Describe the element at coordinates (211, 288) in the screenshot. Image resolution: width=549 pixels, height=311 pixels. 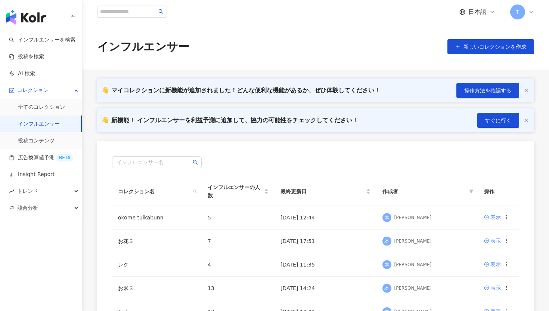
I see `span: 13` at that location.